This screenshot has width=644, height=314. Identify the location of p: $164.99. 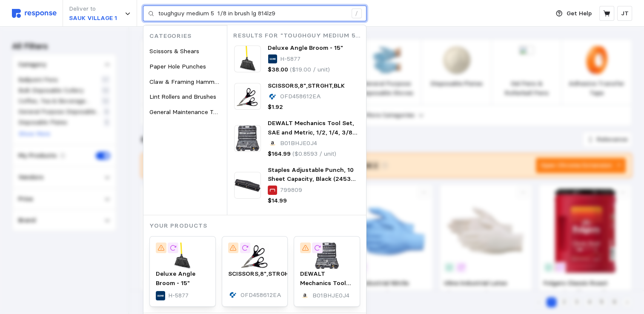
(279, 154).